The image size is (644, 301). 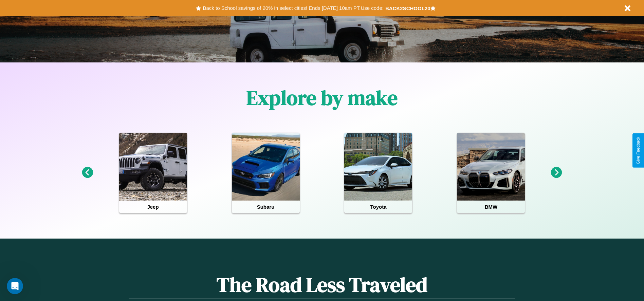 What do you see at coordinates (153, 206) in the screenshot?
I see `h4: Jeep` at bounding box center [153, 206].